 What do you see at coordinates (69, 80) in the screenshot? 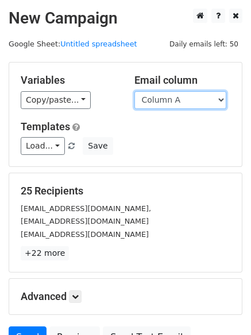
I see `h5: Variables` at bounding box center [69, 80].